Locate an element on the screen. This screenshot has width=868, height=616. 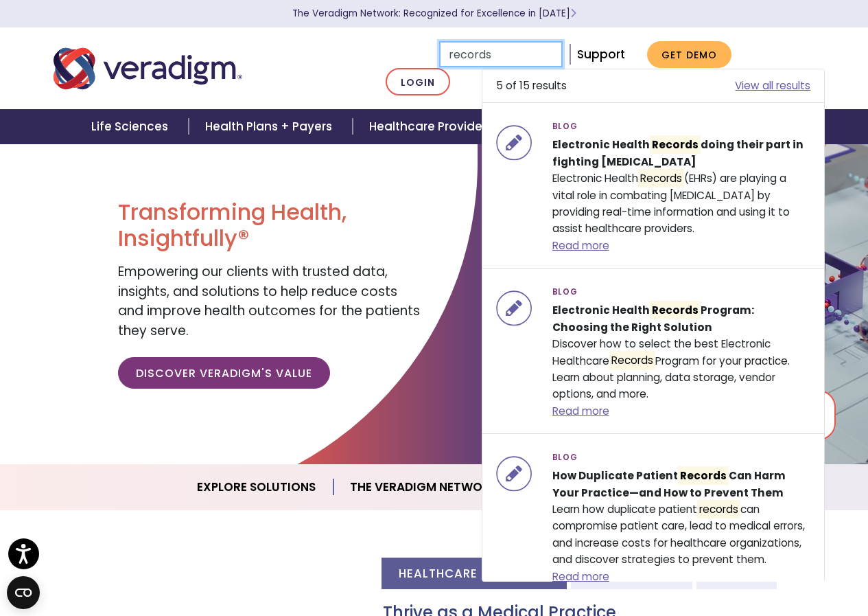
span: Empowering our clients with trusted data, insights, and solutions to help reduce costs and improv... is located at coordinates (269, 301).